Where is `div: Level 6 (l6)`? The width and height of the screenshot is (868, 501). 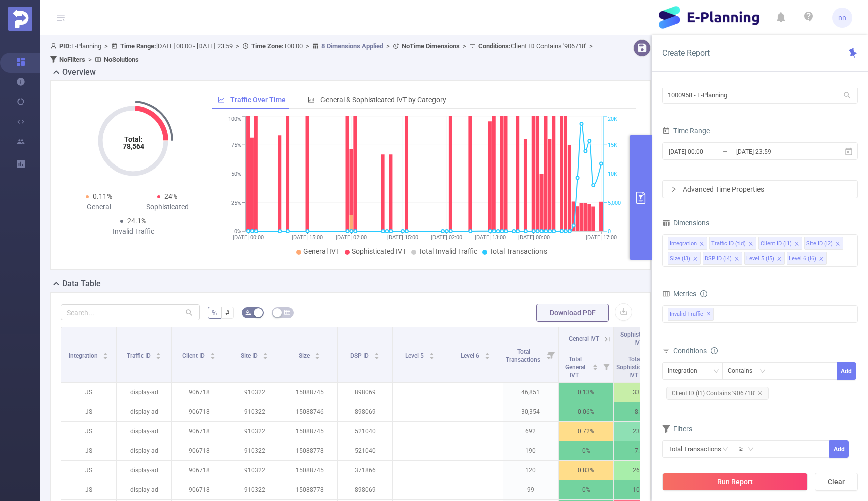
div: Level 6 (l6) is located at coordinates (802, 259).